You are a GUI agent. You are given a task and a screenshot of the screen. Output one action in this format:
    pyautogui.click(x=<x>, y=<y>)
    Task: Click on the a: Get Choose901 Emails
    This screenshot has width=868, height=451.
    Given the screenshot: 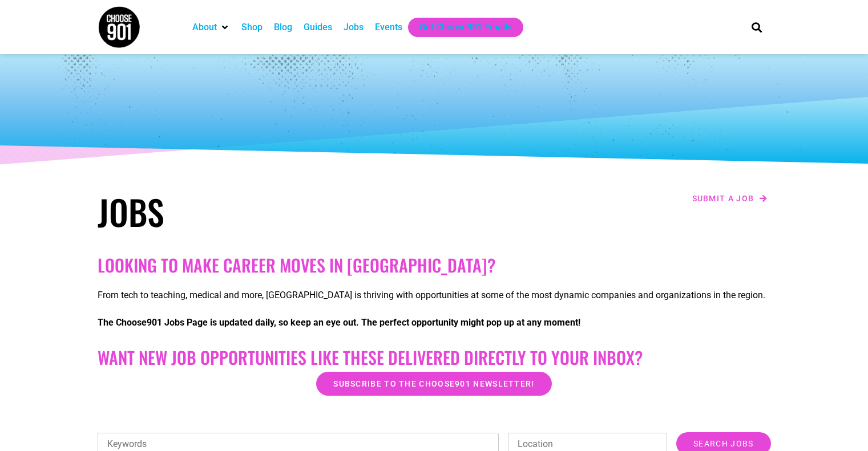 What is the action you would take?
    pyautogui.click(x=465, y=28)
    